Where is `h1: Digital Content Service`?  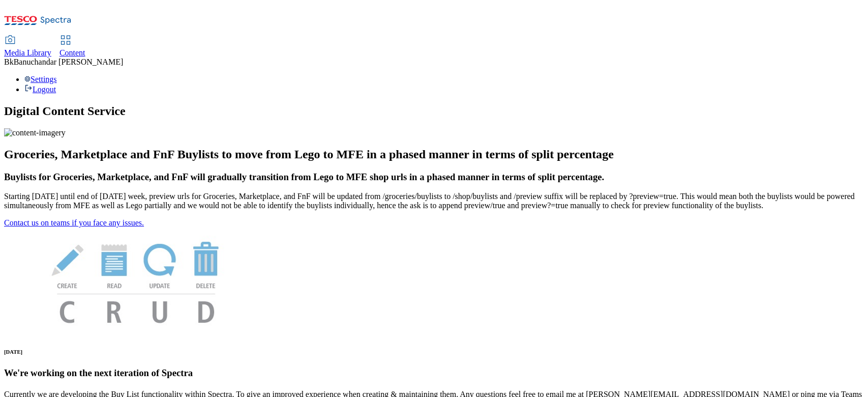 h1: Digital Content Service is located at coordinates (434, 111).